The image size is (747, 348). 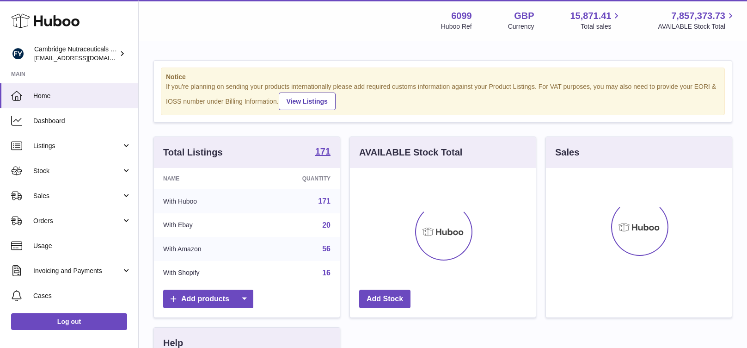 I want to click on span: 7,857,373.73, so click(x=698, y=16).